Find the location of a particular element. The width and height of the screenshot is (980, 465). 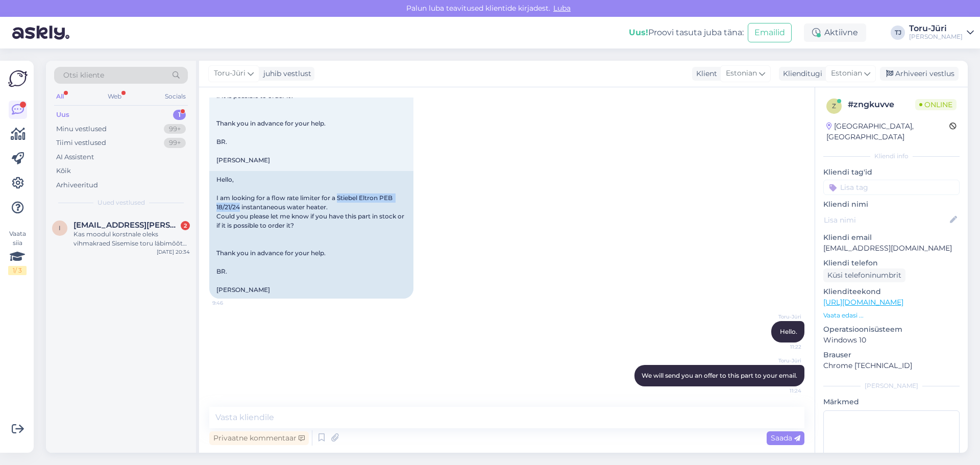

button: Emailid is located at coordinates (769, 33).